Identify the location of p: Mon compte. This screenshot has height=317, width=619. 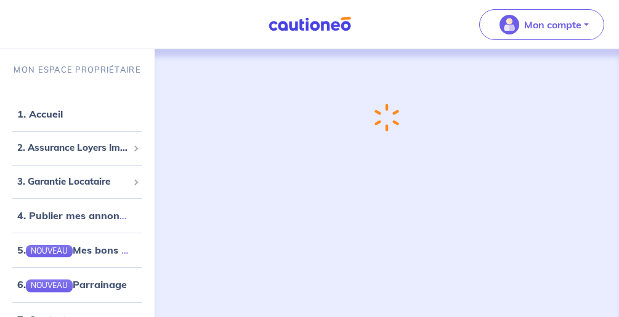
(552, 25).